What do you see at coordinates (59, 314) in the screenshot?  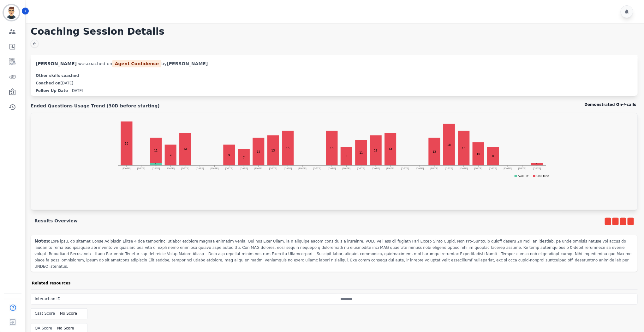 I see `div: Csat Score` at bounding box center [59, 314].